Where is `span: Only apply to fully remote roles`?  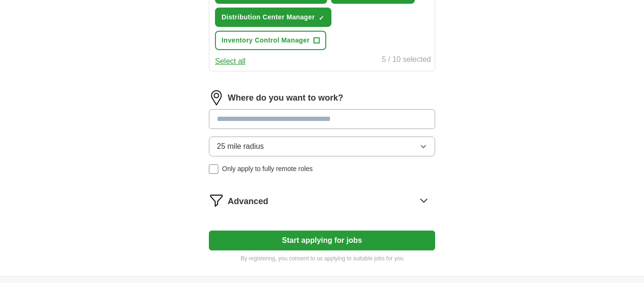 span: Only apply to fully remote roles is located at coordinates (267, 169).